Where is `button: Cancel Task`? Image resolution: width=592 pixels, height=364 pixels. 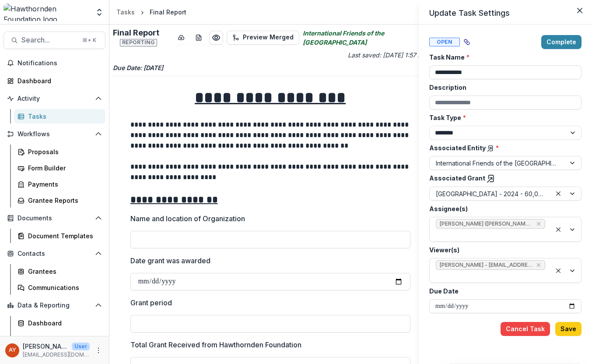
button: Cancel Task is located at coordinates (525, 329).